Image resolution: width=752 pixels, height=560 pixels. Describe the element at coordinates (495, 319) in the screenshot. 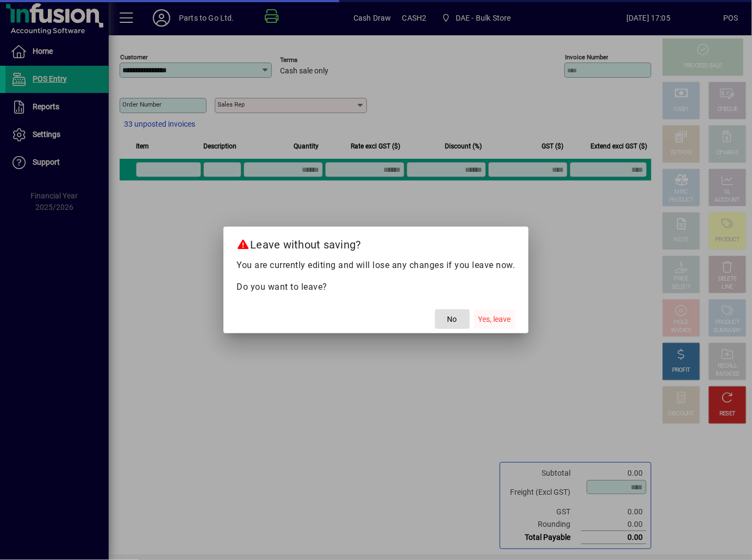

I see `button: Yes, leave` at that location.